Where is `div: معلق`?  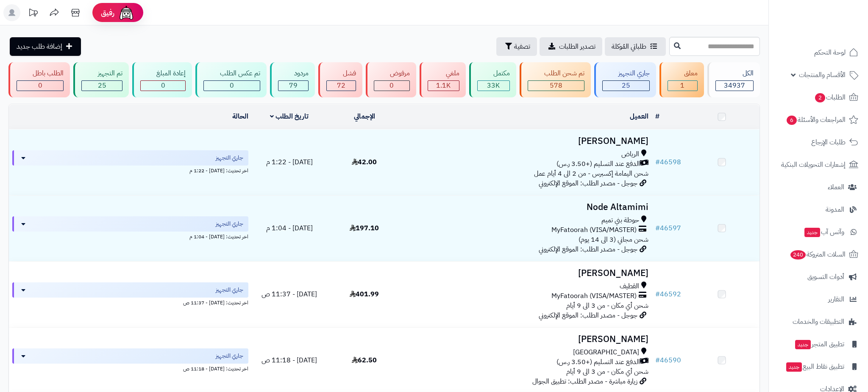
div: معلق is located at coordinates (682, 73).